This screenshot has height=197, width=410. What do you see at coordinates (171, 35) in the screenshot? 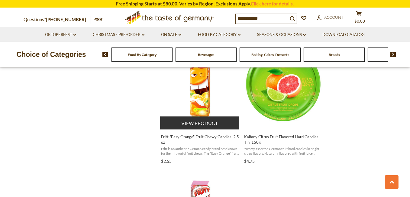
I see `a: On Sale` at bounding box center [171, 35].